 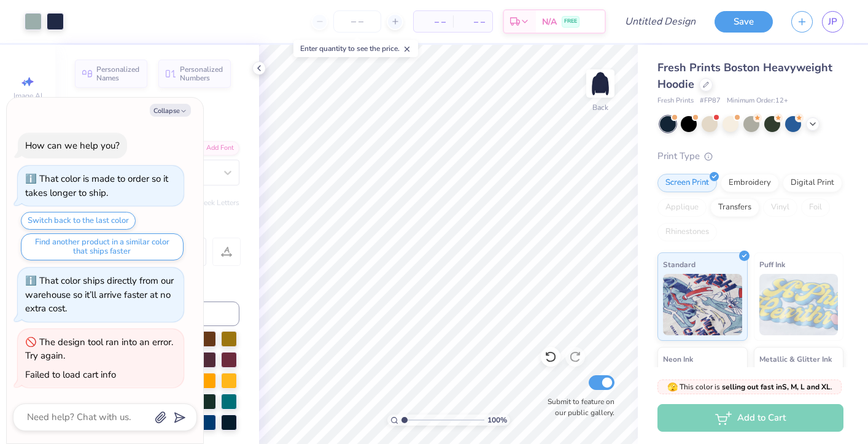 What do you see at coordinates (795, 358) in the screenshot?
I see `span: Metallic & Glitter Ink` at bounding box center [795, 358].